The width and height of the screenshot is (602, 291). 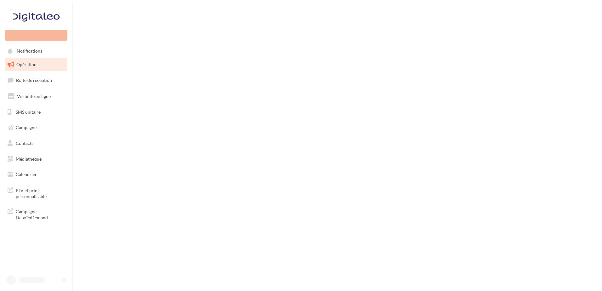 I want to click on a: Boîte de réception, so click(x=36, y=80).